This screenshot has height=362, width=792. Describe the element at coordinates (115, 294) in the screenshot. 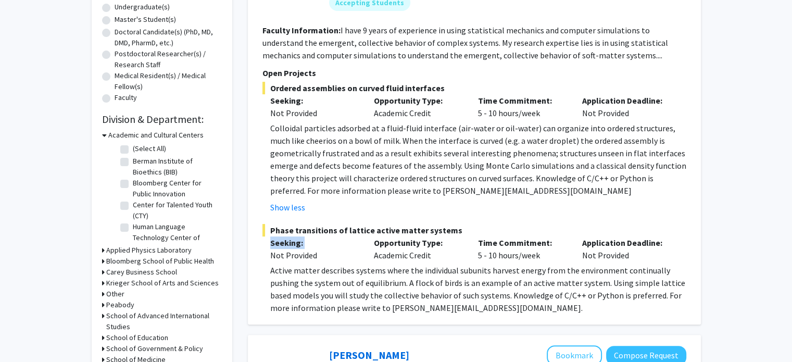

I see `h3: Other` at that location.